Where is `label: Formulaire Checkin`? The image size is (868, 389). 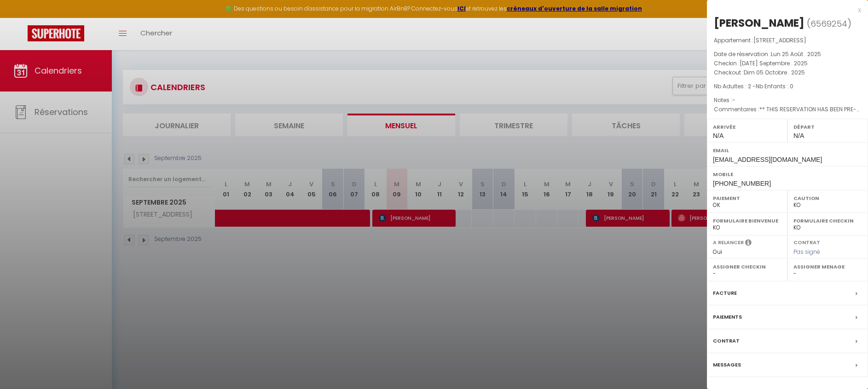
label: Formulaire Checkin is located at coordinates (828, 221).